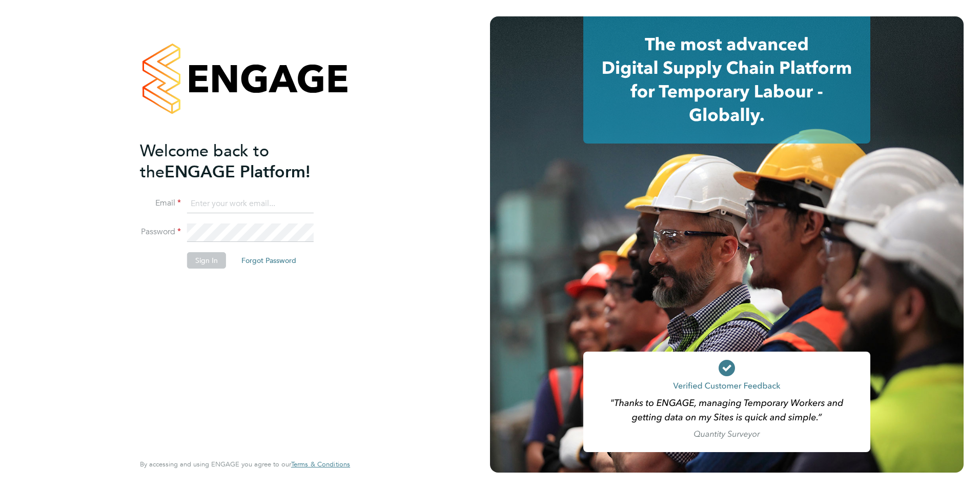 The height and width of the screenshot is (489, 980). Describe the element at coordinates (320, 464) in the screenshot. I see `span: Terms & Conditions` at that location.